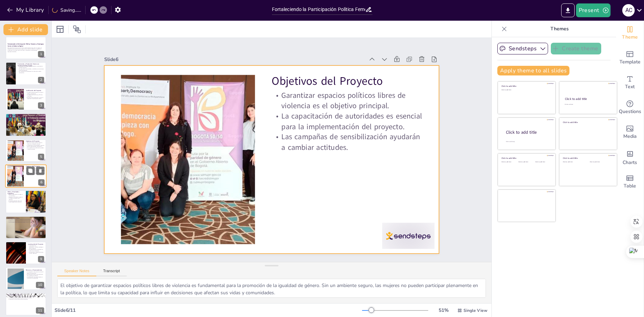 The height and width of the screenshot is (317, 644). What do you see at coordinates (31, 69) in the screenshot?
I see `p: La capacitación de autoridades y ciudadanos es esencial para el éxito del proyecto.` at bounding box center [31, 69].